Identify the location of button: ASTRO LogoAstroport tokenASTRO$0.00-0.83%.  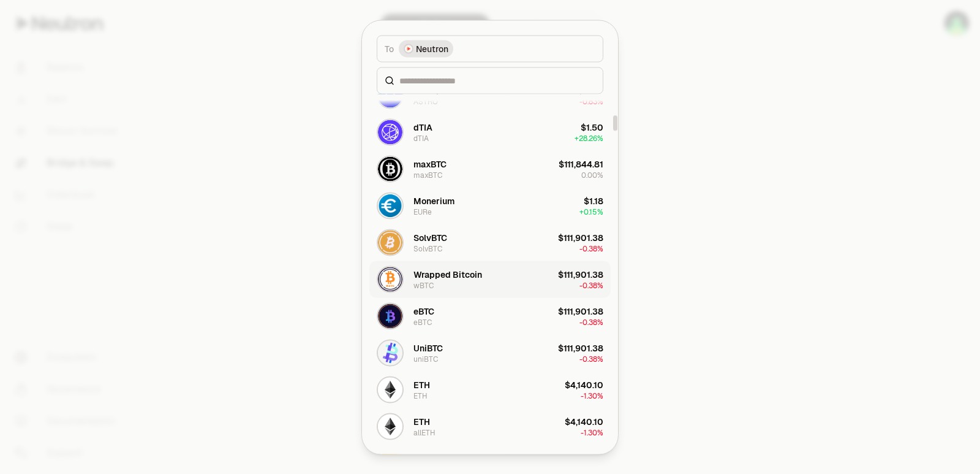
(490, 95).